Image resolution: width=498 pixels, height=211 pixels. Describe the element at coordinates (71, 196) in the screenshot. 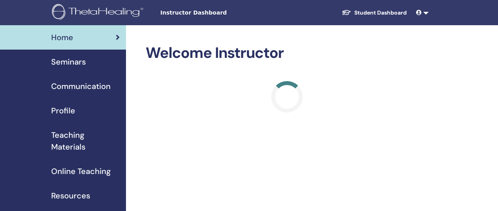

I see `span: Resources` at that location.